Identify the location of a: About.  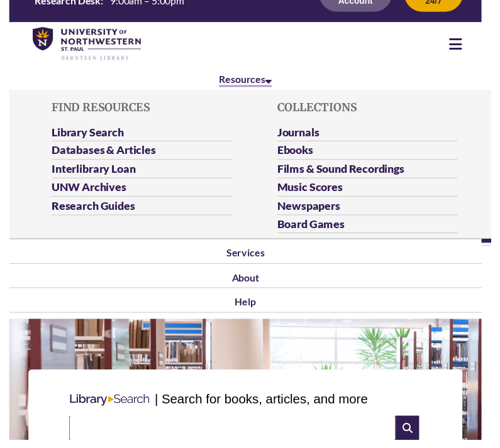
(250, 283).